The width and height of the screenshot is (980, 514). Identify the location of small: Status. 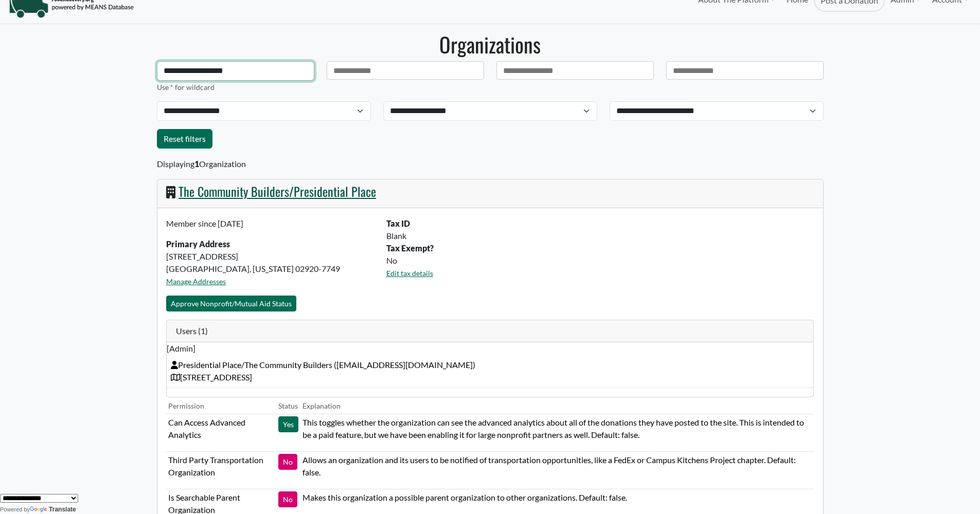
(288, 406).